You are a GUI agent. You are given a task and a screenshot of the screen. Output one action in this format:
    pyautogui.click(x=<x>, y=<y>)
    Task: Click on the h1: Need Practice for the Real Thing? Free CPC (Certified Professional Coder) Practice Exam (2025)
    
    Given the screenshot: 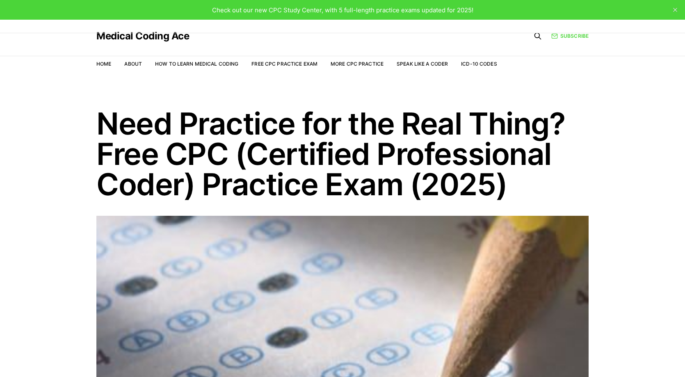 What is the action you would take?
    pyautogui.click(x=342, y=154)
    